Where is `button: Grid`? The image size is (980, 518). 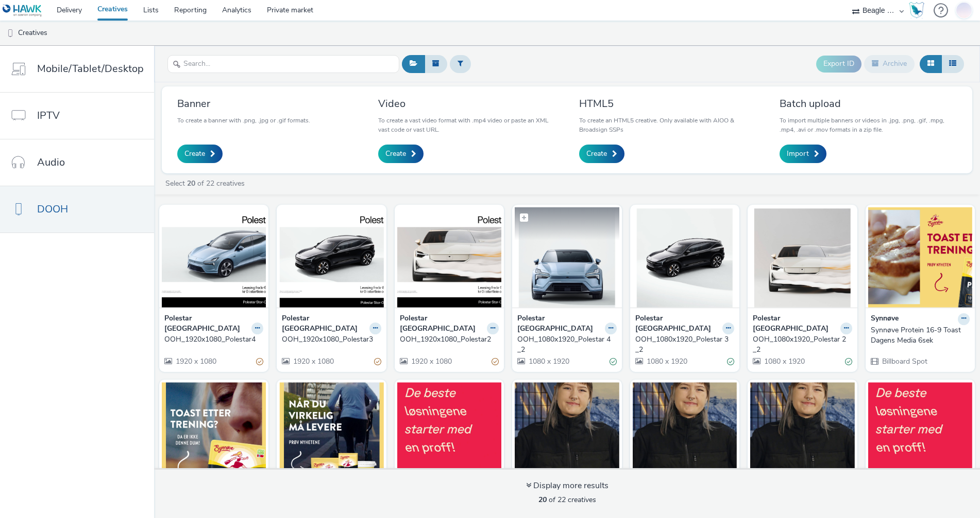
button: Grid is located at coordinates (930, 64).